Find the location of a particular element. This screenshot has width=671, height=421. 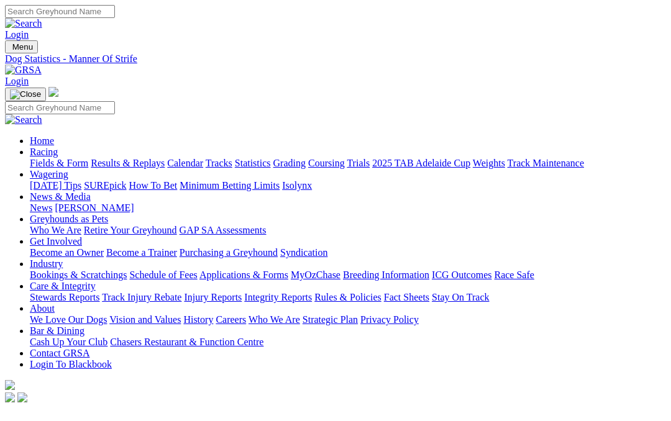

a: Care & Integrity is located at coordinates (63, 286).